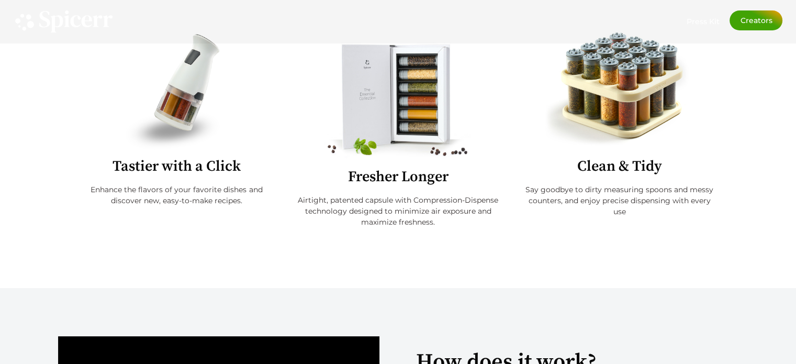 Image resolution: width=796 pixels, height=364 pixels. What do you see at coordinates (177, 195) in the screenshot?
I see `p: Enhance the flavors of your favorite dishes and discover new, easy-to-make recipes.` at bounding box center [177, 195].